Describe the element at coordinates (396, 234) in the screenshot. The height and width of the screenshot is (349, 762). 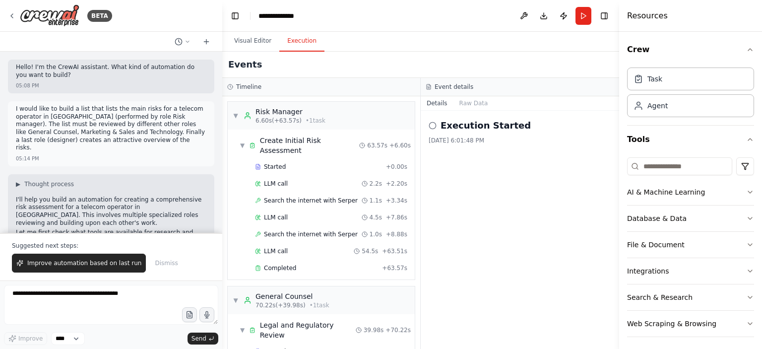
I see `span: + 8.88s` at that location.